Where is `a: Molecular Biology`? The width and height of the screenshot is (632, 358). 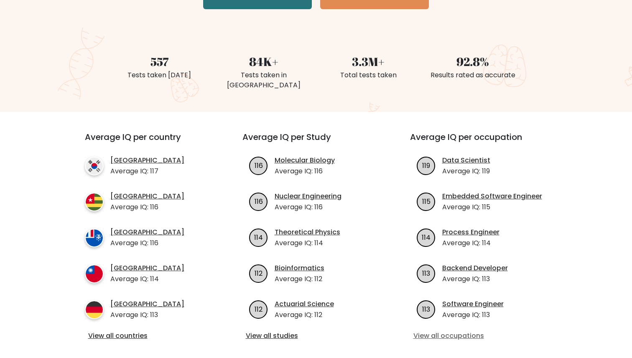
a: Molecular Biology is located at coordinates (305, 161).